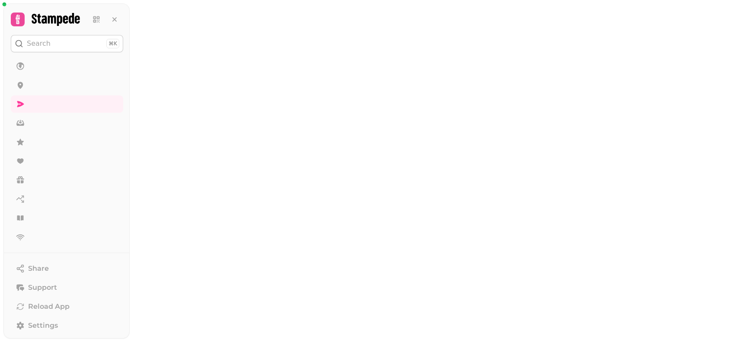  I want to click on p: Search, so click(38, 44).